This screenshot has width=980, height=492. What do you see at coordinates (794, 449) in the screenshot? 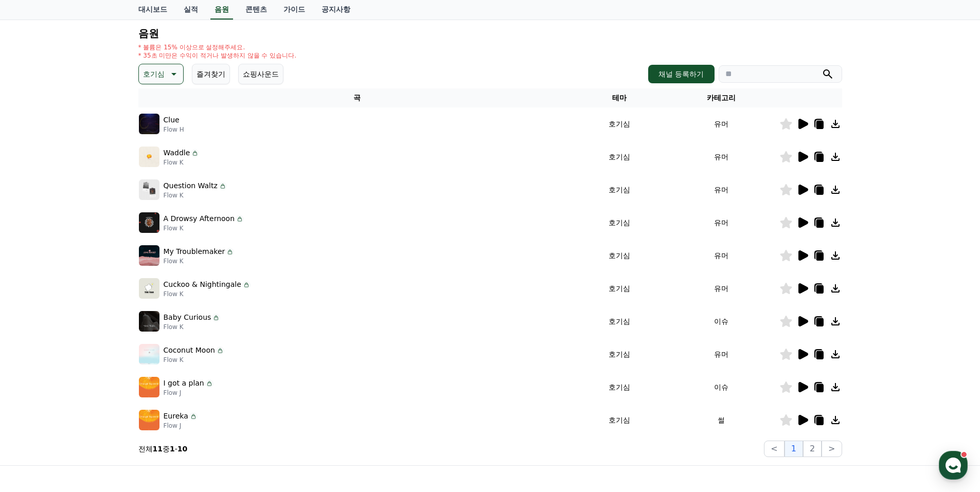
I see `button: 1` at bounding box center [794, 449].